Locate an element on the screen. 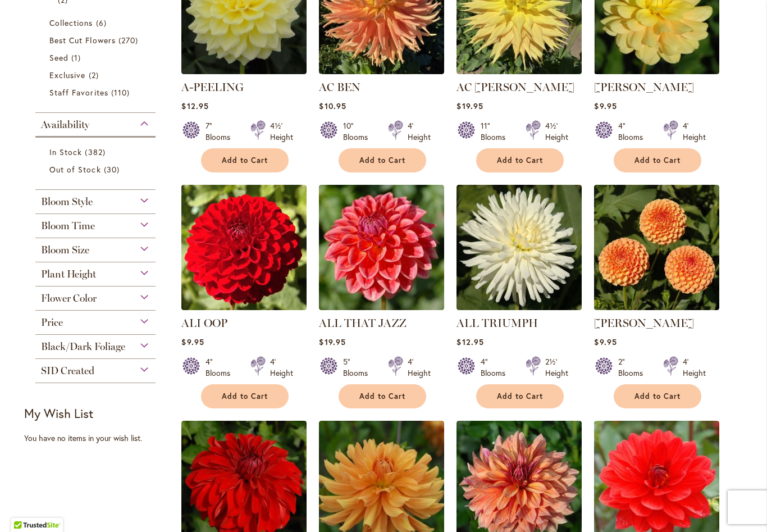  a: In Stock 382 is located at coordinates (97, 151).